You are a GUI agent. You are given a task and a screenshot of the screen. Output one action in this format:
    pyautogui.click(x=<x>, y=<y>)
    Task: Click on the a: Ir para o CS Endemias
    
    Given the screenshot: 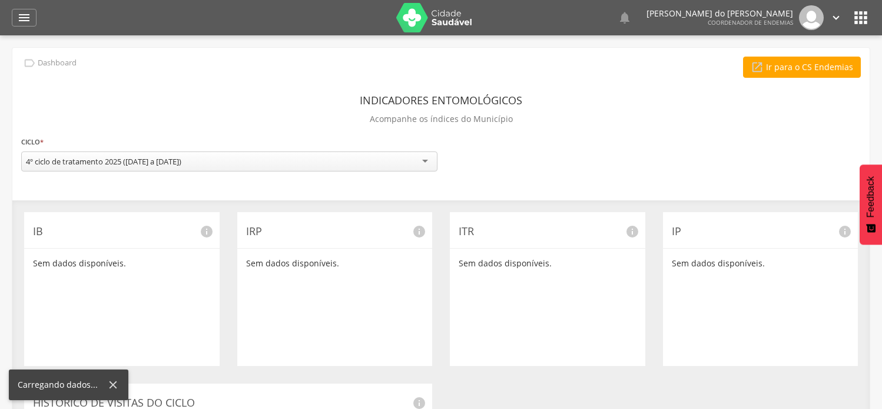 What is the action you would take?
    pyautogui.click(x=802, y=67)
    